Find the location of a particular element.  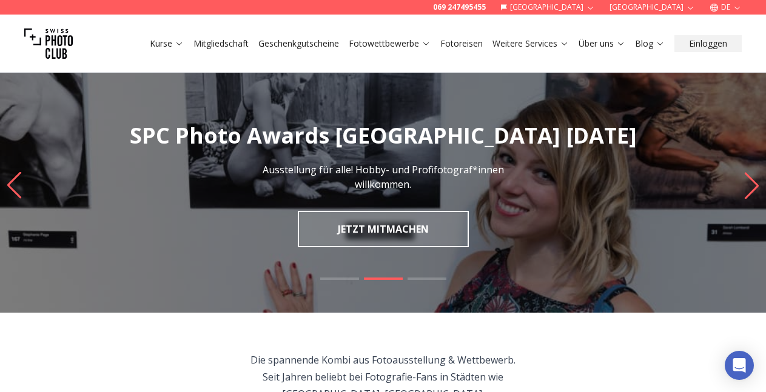

a: Kurse is located at coordinates (167, 44).